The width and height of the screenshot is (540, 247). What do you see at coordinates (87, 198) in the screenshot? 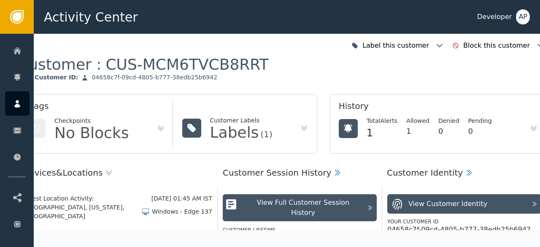
I see `div: Latest Location Activity:` at bounding box center [87, 198].